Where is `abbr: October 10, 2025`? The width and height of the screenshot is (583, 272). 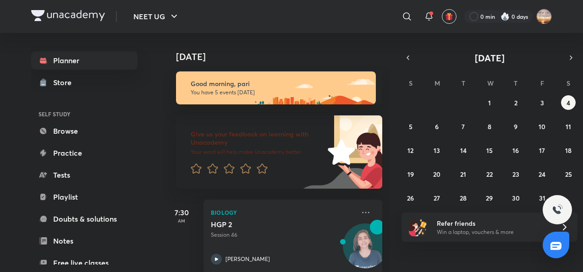 abbr: October 10, 2025 is located at coordinates (542, 127).